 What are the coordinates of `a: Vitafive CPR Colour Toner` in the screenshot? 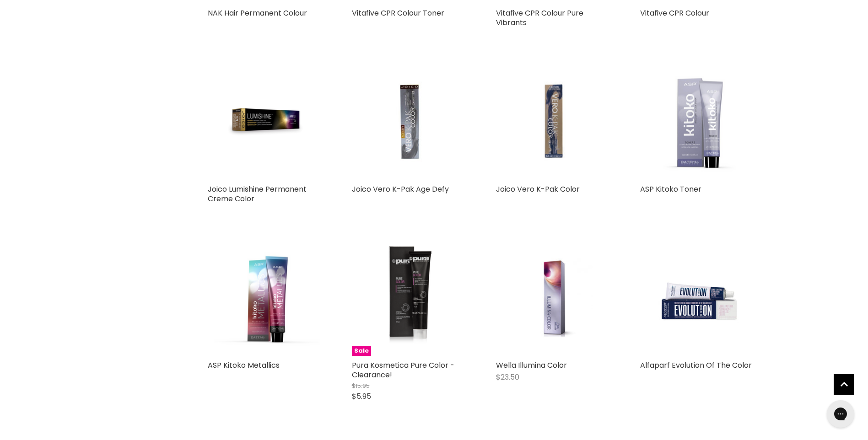 It's located at (398, 13).